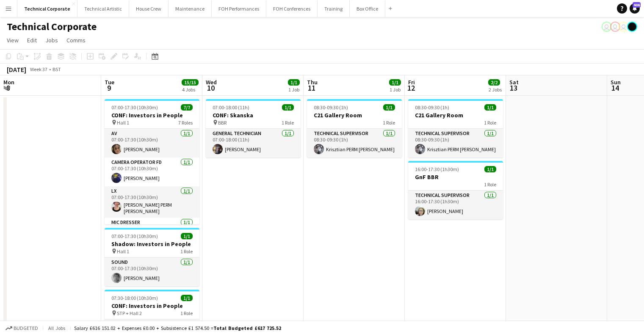 The width and height of the screenshot is (644, 335). What do you see at coordinates (635, 8) in the screenshot?
I see `a: 406` at bounding box center [635, 8].